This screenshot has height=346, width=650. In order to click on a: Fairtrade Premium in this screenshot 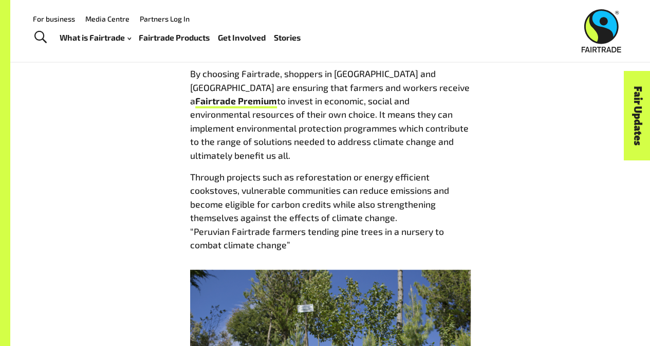, I will do `click(236, 102)`.